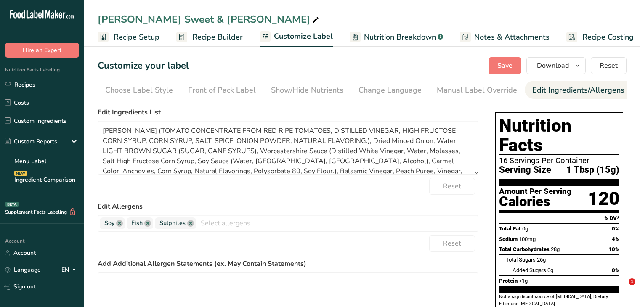 This screenshot has height=307, width=640. What do you see at coordinates (128, 37) in the screenshot?
I see `a: Recipe Setup` at bounding box center [128, 37].